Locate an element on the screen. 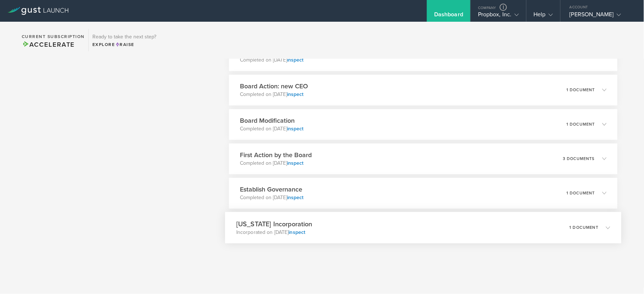 The image size is (644, 294). div: Explore is located at coordinates (124, 44).